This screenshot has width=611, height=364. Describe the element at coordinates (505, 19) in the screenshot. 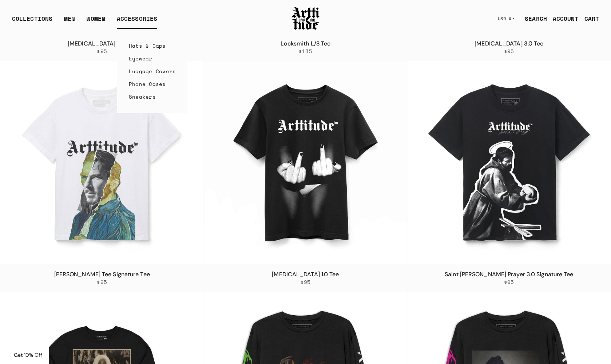

I see `span: USD $` at that location.